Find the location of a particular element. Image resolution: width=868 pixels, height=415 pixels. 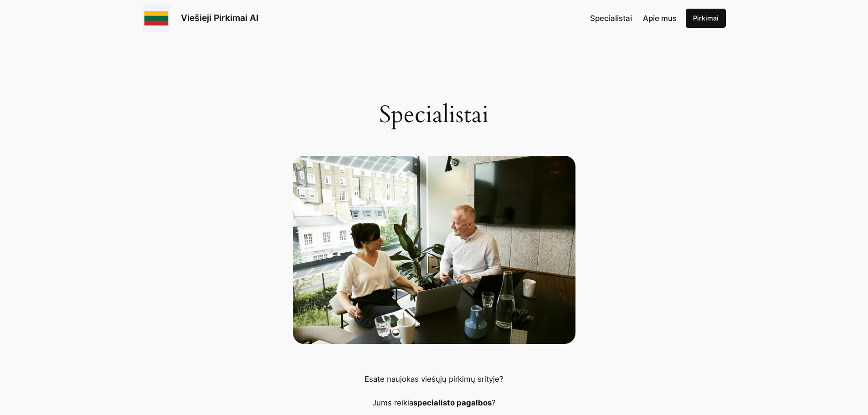

a: Pirkimai is located at coordinates (706, 18).